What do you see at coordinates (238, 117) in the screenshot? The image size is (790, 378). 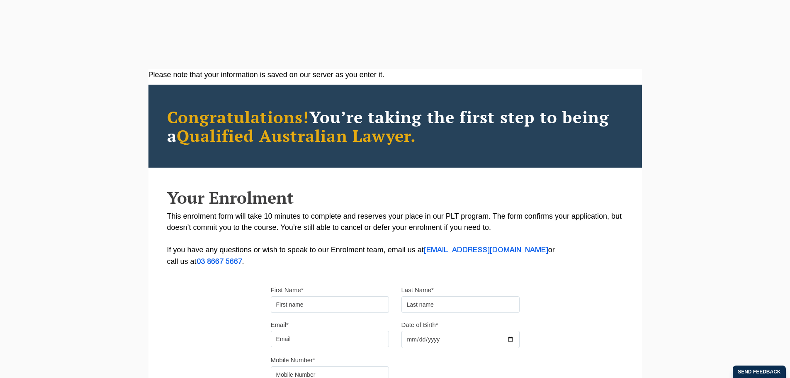 I see `span: Congratulations!` at bounding box center [238, 117].